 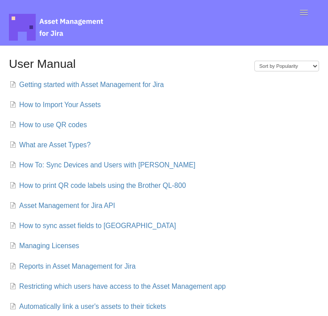 I want to click on span: Asset Management for Jira Docs, so click(x=57, y=27).